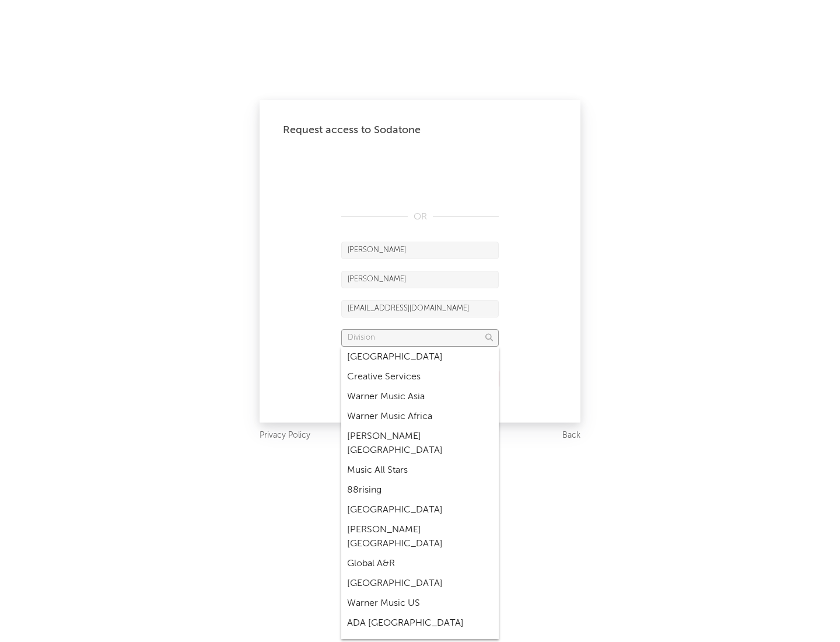 Image resolution: width=840 pixels, height=642 pixels. I want to click on input: Email, so click(420, 309).